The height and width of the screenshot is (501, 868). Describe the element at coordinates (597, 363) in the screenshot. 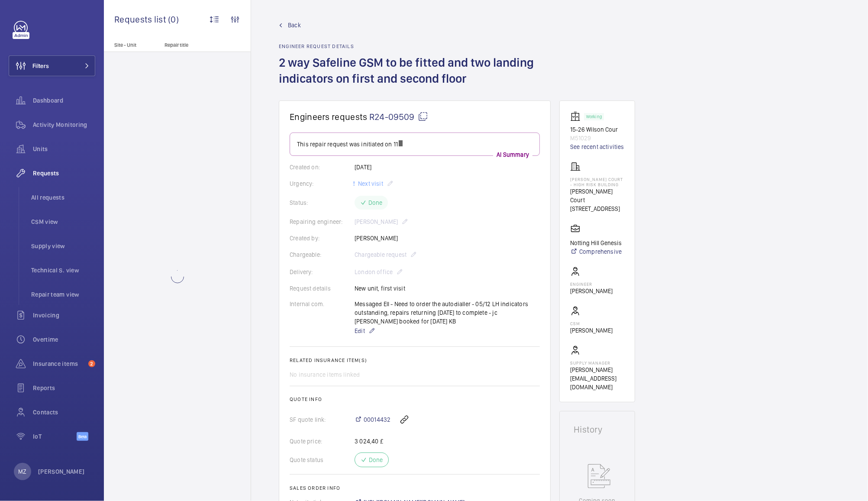

I see `p: Supply manager` at that location.